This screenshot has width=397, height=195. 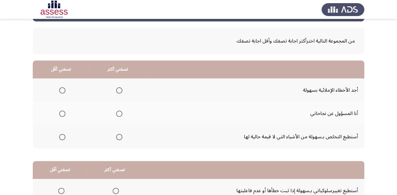 What do you see at coordinates (255, 90) in the screenshot?
I see `td: أجد الأخطاء الإملائية بسهولة` at bounding box center [255, 90].